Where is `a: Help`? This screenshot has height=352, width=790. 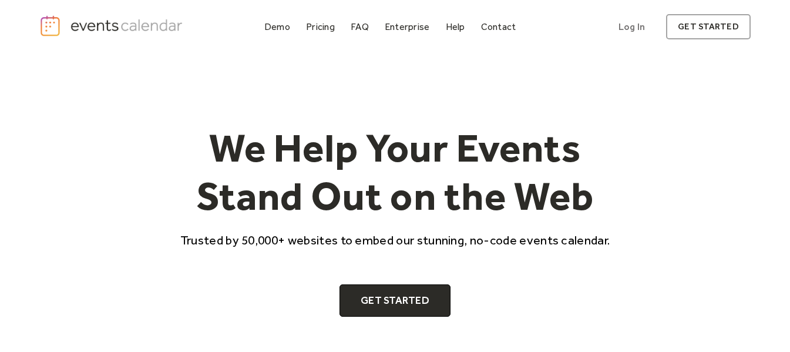 a: Help is located at coordinates (455, 26).